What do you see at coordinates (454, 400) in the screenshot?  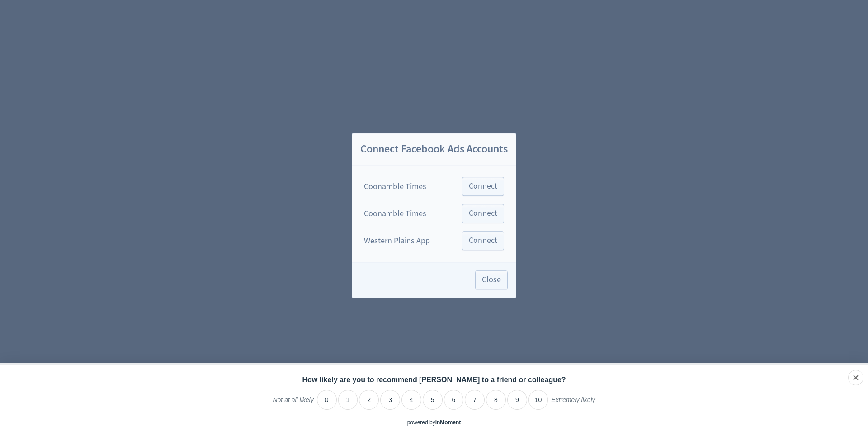 I see `li: 6` at bounding box center [454, 400].